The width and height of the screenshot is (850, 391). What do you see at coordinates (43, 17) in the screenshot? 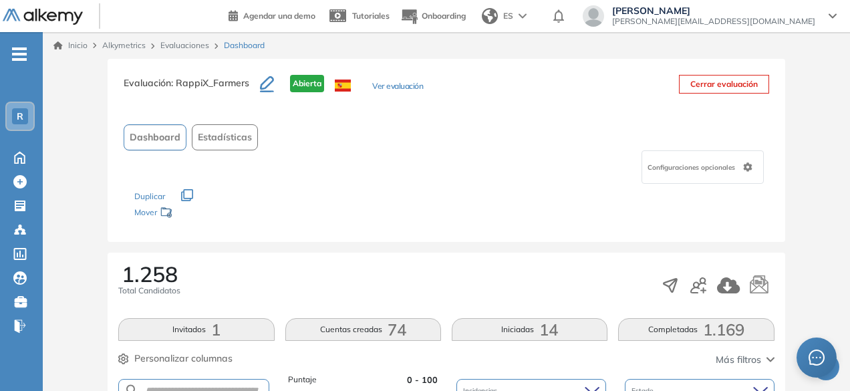
I see `img: Logo` at bounding box center [43, 17].